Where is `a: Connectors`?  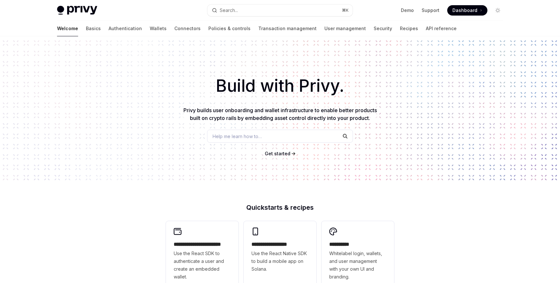
a: Connectors is located at coordinates (187, 29).